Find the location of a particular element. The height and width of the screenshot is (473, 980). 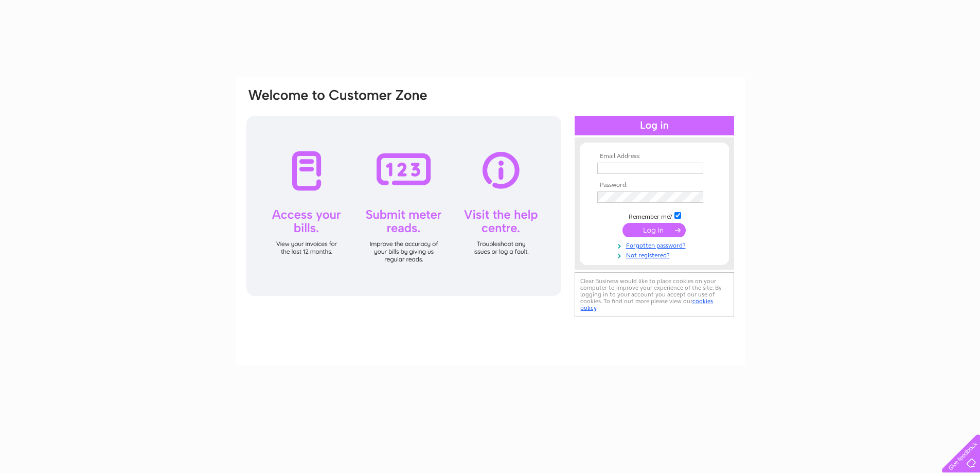

a: cookies policy is located at coordinates (647, 304).